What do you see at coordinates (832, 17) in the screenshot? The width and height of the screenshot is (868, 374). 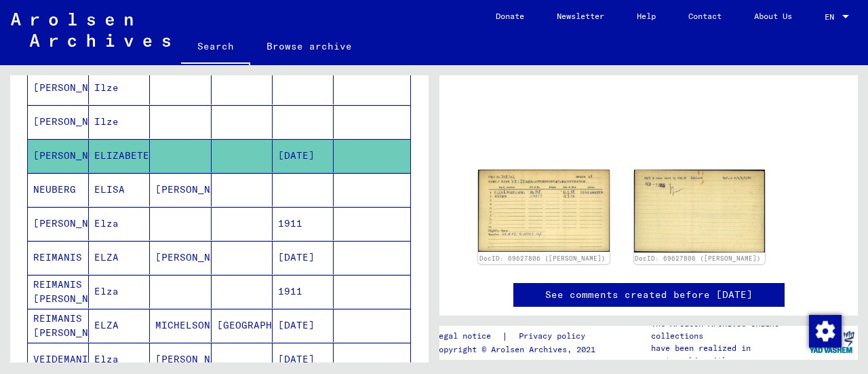 I see `span: EN` at bounding box center [832, 17].